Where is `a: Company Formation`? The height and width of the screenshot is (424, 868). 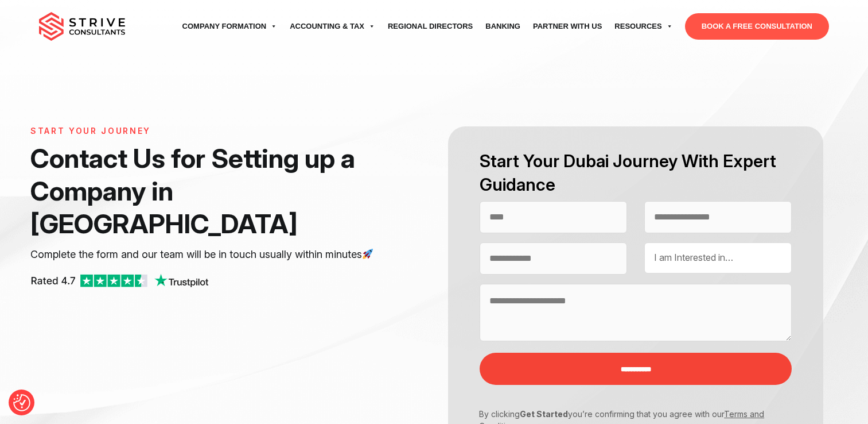 a: Company Formation is located at coordinates (230, 27).